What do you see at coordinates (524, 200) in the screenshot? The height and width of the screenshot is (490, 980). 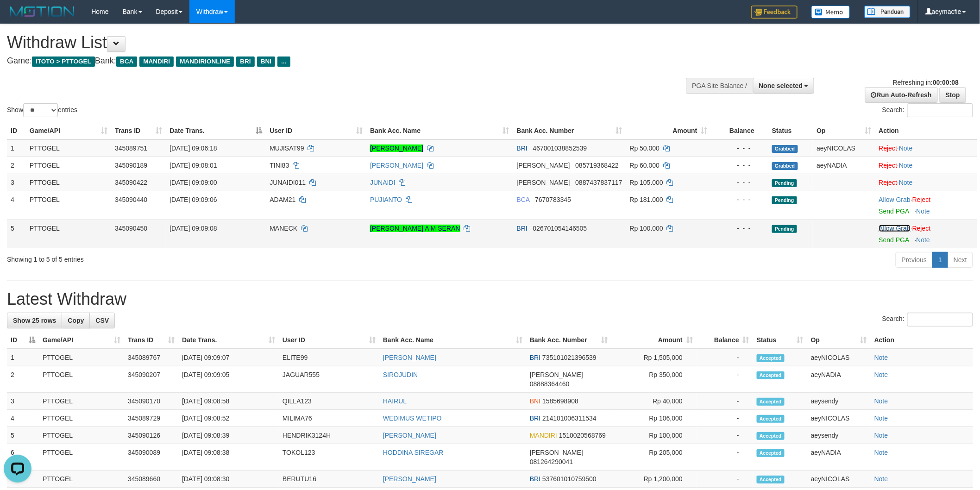 I see `span: BCA` at bounding box center [524, 200].